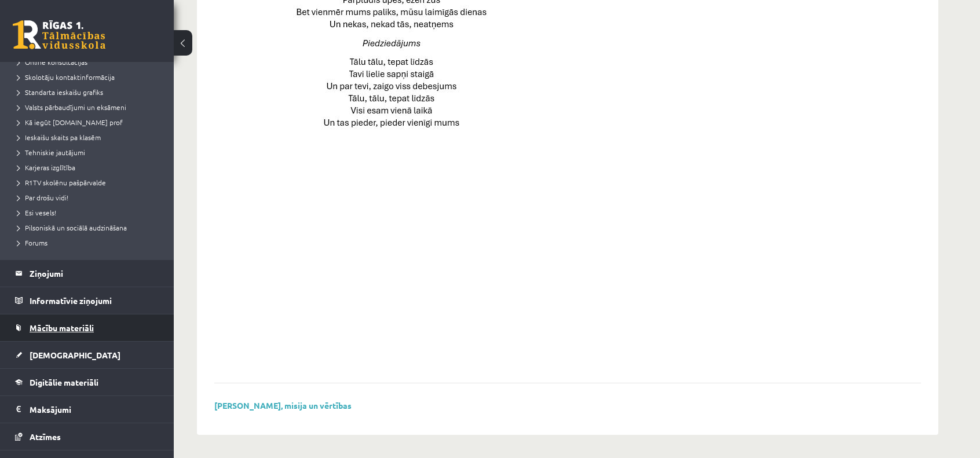 This screenshot has height=458, width=980. What do you see at coordinates (90, 198) in the screenshot?
I see `a: Par drošu vidi!` at bounding box center [90, 198].